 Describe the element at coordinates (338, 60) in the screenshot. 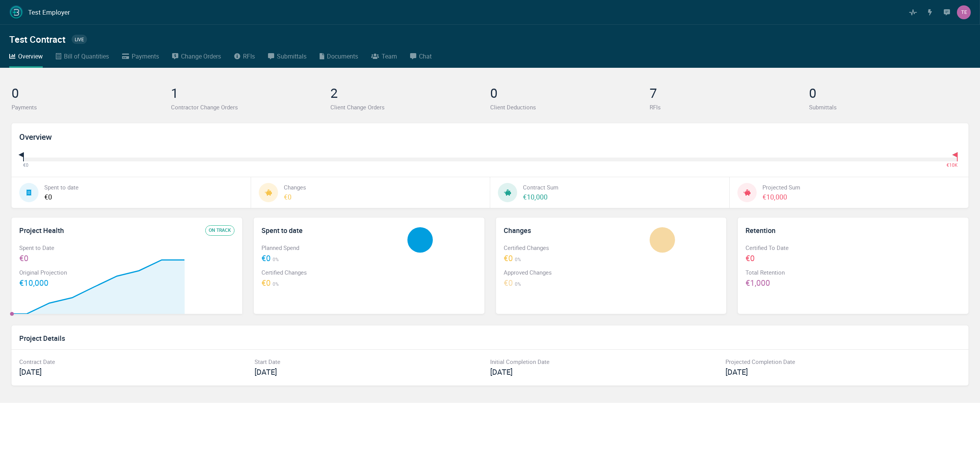

I see `a: Documents` at that location.